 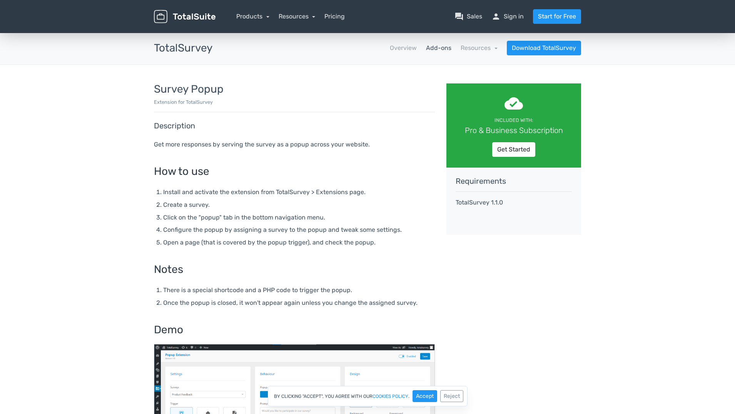 What do you see at coordinates (425, 396) in the screenshot?
I see `button: Accept` at bounding box center [425, 396].